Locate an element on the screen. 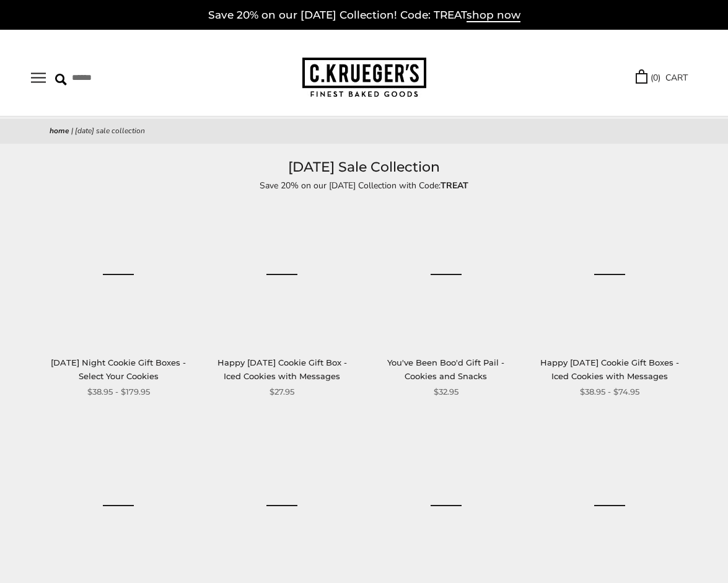  img: Search is located at coordinates (61, 79).